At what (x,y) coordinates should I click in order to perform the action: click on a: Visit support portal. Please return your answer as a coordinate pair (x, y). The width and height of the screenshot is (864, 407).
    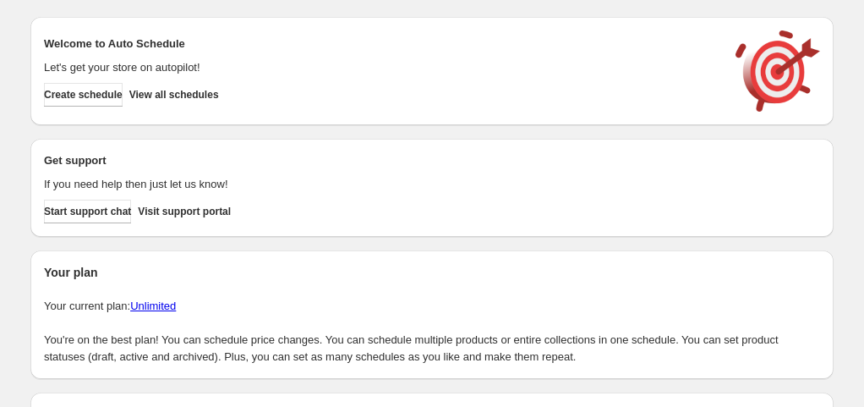
    Looking at the image, I should click on (184, 211).